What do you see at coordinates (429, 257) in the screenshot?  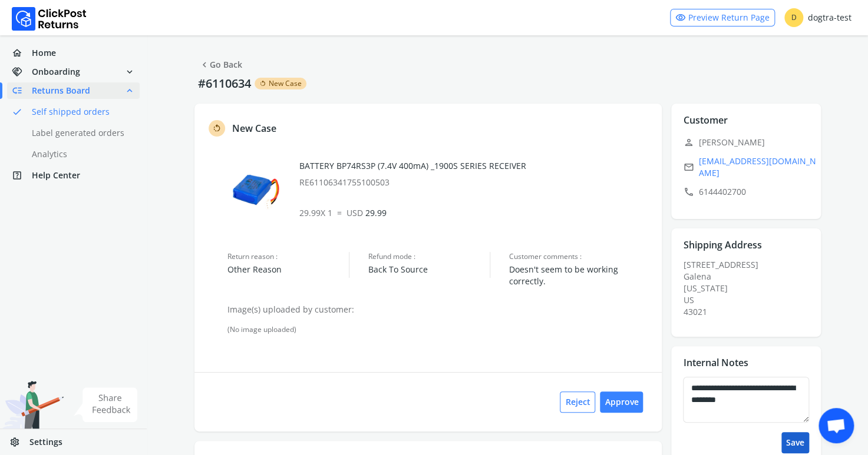 I see `span: Refund mode :` at bounding box center [429, 257].